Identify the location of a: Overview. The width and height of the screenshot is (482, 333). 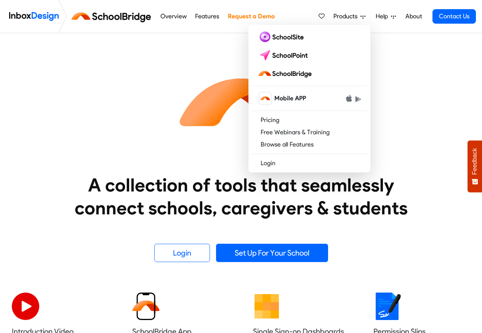
(173, 16).